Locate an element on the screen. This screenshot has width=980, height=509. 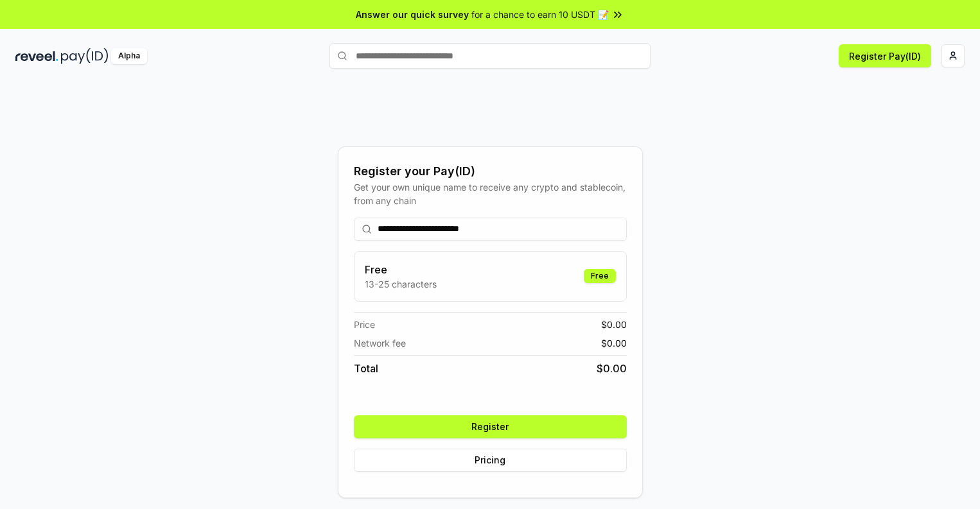
span: Network fee is located at coordinates (379, 342).